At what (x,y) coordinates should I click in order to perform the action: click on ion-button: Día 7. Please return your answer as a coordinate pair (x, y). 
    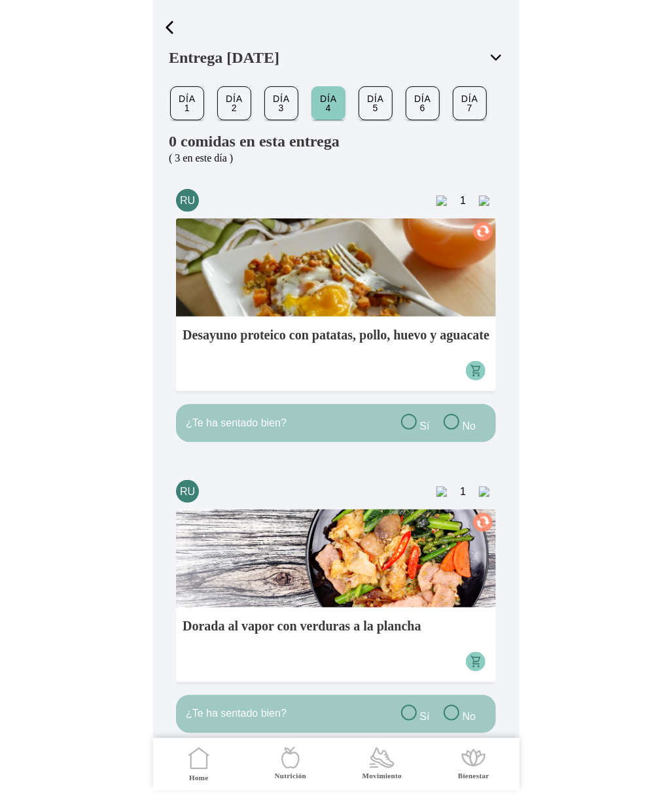
    Looking at the image, I should click on (469, 104).